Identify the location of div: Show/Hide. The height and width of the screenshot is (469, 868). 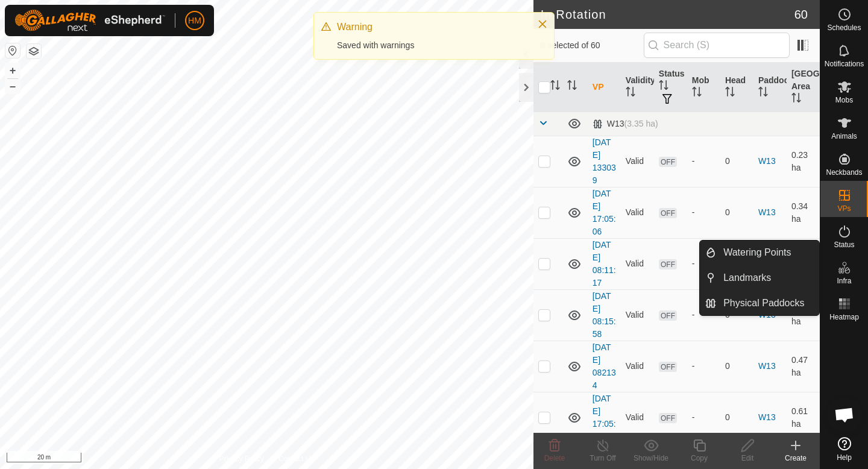
(651, 458).